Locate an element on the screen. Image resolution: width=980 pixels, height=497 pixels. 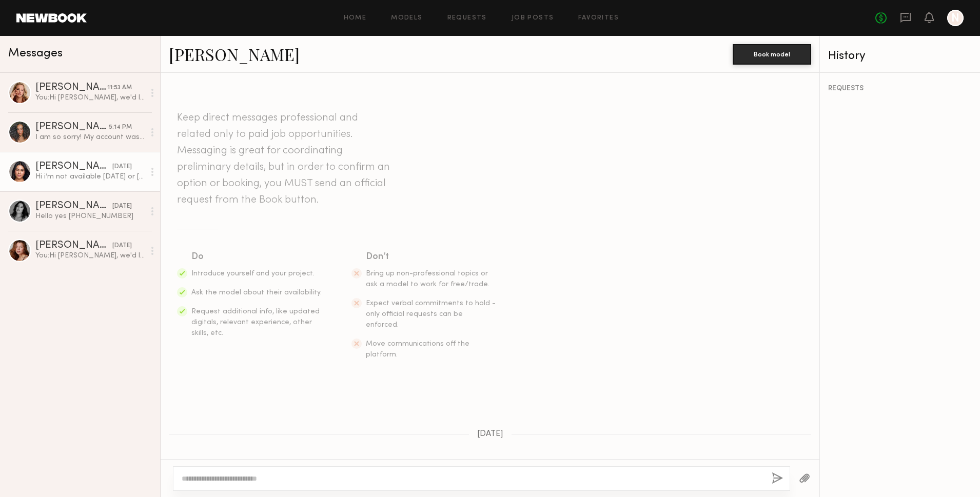
a: Favorites is located at coordinates (598, 18).